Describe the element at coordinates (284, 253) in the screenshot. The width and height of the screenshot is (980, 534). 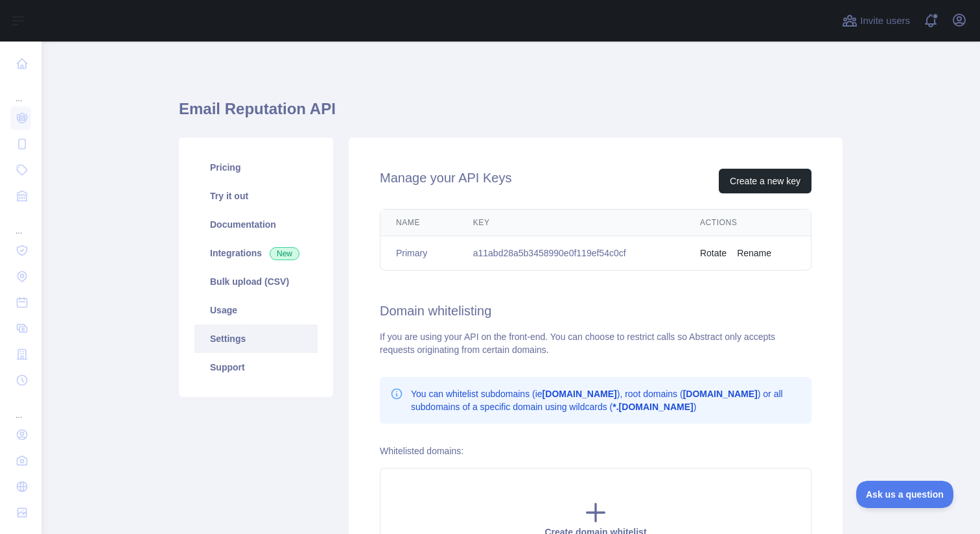
I see `span: New` at that location.